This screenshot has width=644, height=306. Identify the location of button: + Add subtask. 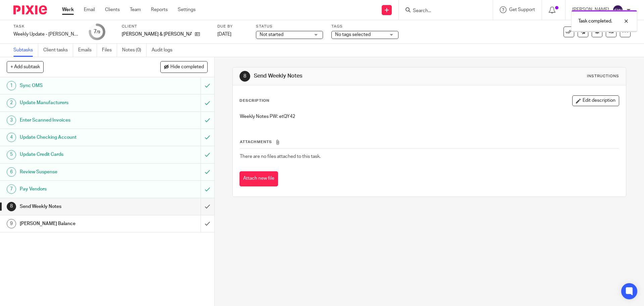
(25, 67).